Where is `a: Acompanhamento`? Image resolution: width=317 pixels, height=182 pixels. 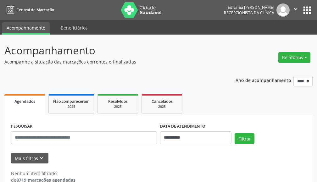
a: Acompanhamento is located at coordinates (26, 28).